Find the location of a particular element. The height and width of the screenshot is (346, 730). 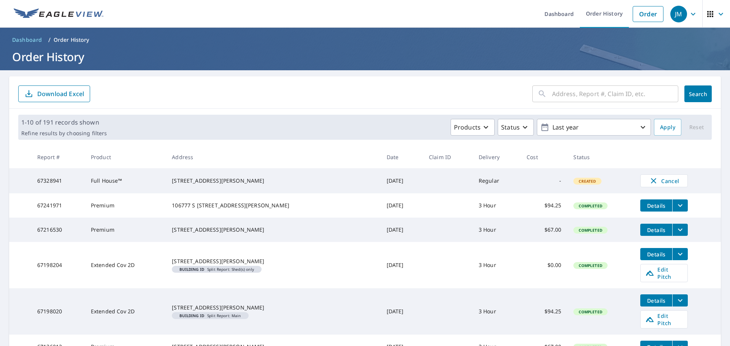

p: Products is located at coordinates (467, 127).